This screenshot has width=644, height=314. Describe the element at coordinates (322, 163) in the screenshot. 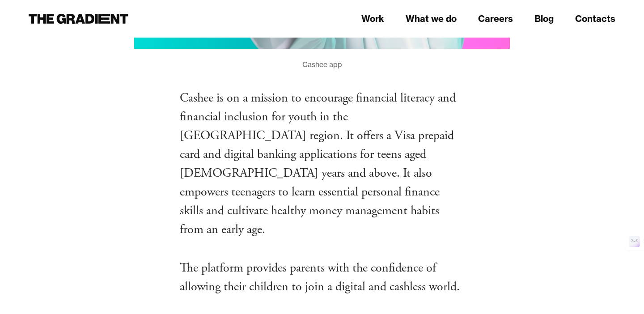

I see `p: Cashee is on a mission to encourage financial literacy and financial inclusion for youth in the [...` at that location.